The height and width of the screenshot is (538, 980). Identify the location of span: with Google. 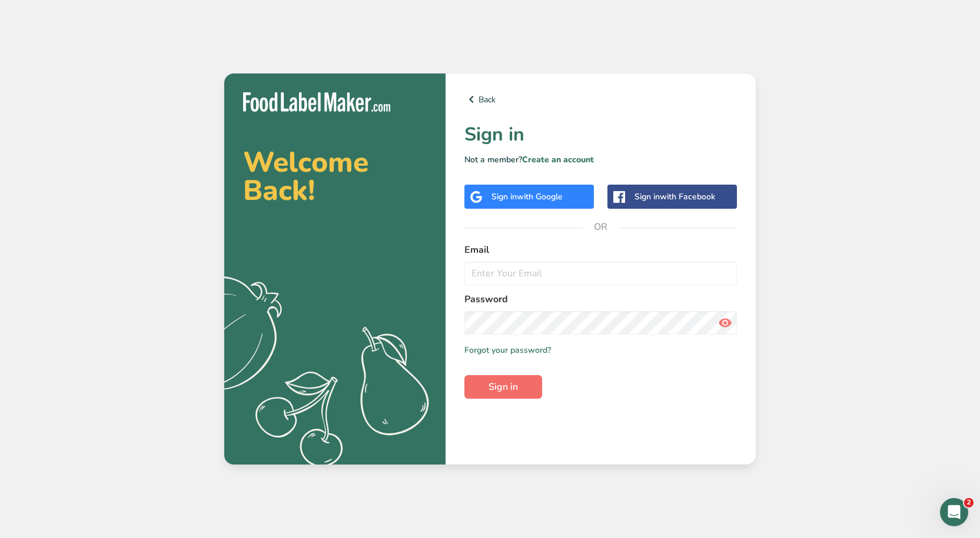
(540, 196).